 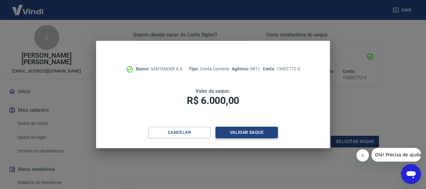 What do you see at coordinates (213, 101) in the screenshot?
I see `span: R$ 6.000,00` at bounding box center [213, 101].